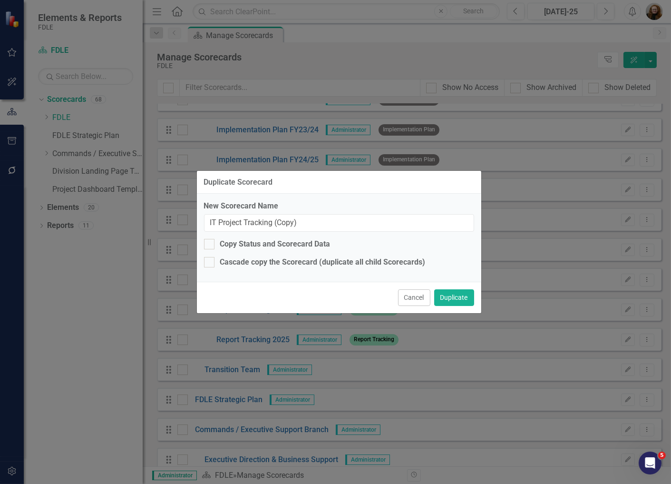  Describe the element at coordinates (339, 223) in the screenshot. I see `input: Name` at that location.